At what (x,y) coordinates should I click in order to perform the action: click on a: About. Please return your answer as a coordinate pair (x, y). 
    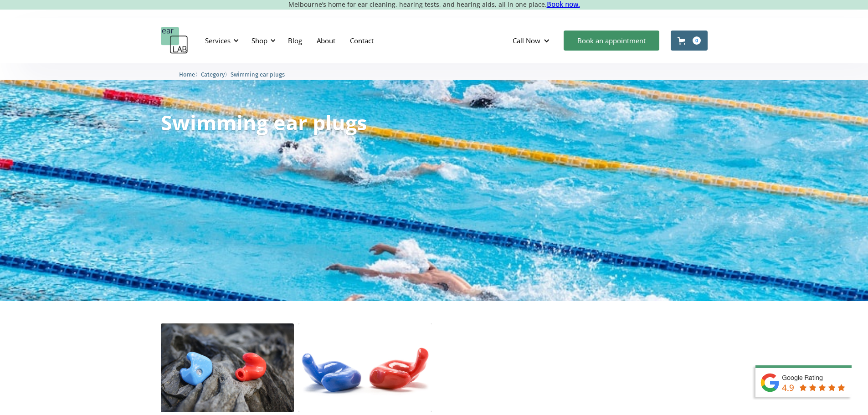
    Looking at the image, I should click on (326, 41).